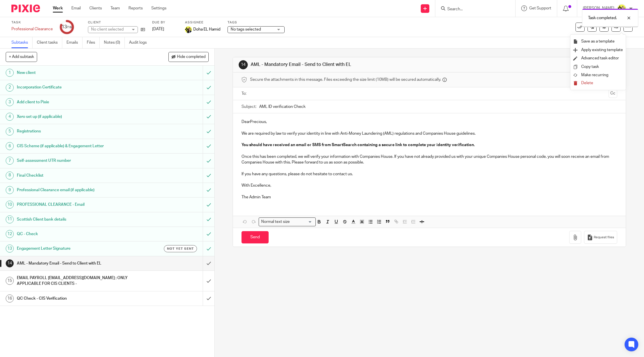  What do you see at coordinates (77, 131) in the screenshot?
I see `h1: Registrations` at bounding box center [77, 131].